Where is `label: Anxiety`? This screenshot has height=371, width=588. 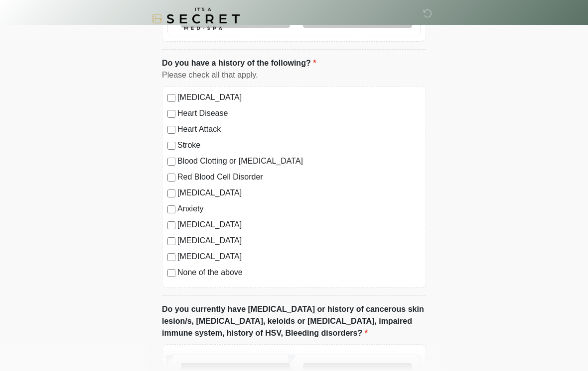
label: Anxiety is located at coordinates (299, 209).